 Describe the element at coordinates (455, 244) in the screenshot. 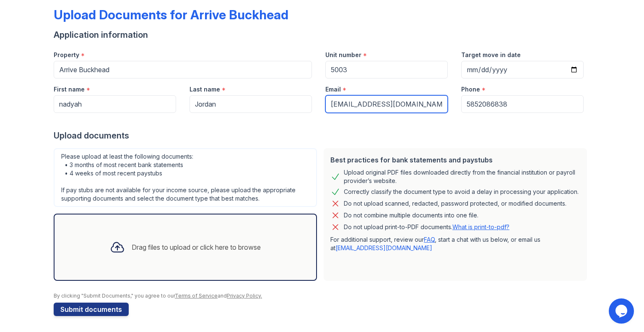

I see `p: For additional support, review our , start a chat with us below, or email us at` at that location.